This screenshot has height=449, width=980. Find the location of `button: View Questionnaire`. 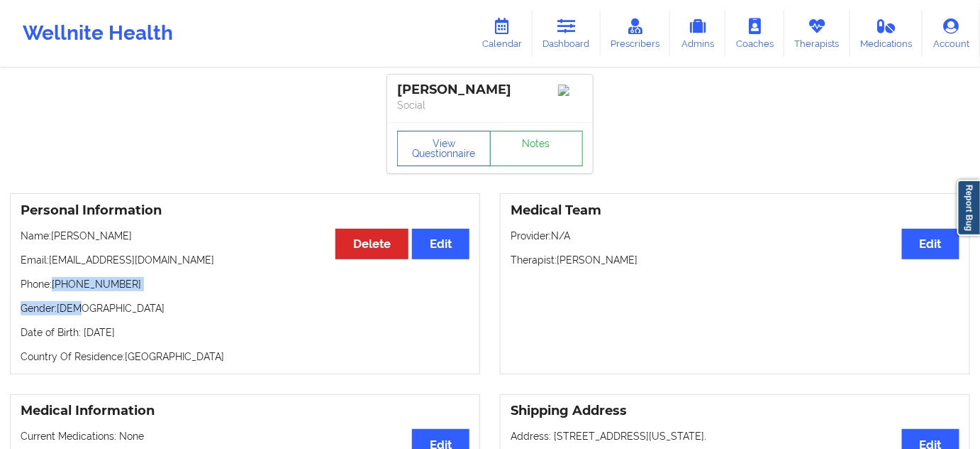

button: View Questionnaire is located at coordinates (444, 149).